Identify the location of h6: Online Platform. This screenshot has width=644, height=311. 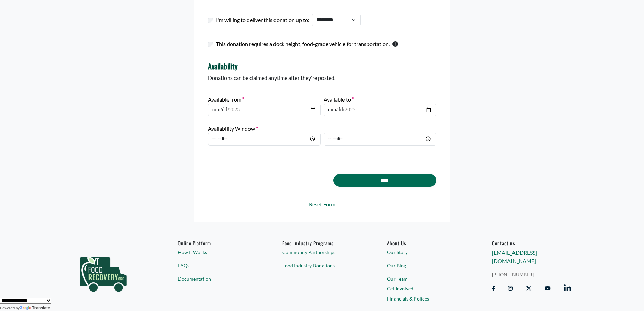
(217, 243).